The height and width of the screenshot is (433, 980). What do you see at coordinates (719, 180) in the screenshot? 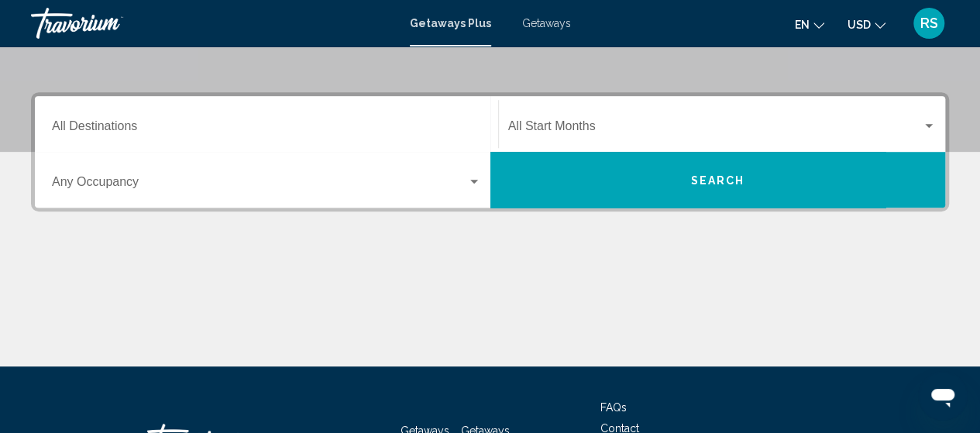
I see `button: Search` at bounding box center [719, 180].